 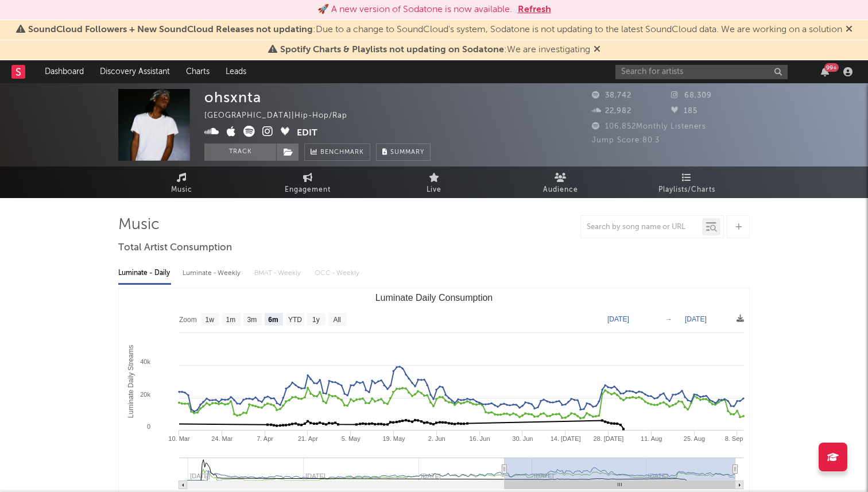 What do you see at coordinates (222, 439) in the screenshot?
I see `text: 24. Mar` at bounding box center [222, 439].